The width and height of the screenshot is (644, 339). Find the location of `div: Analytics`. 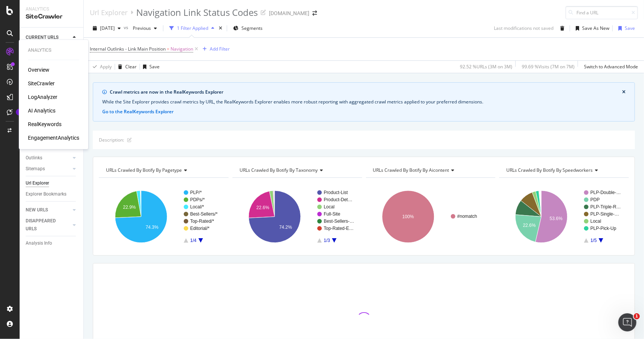

div: Analytics is located at coordinates (51, 9).